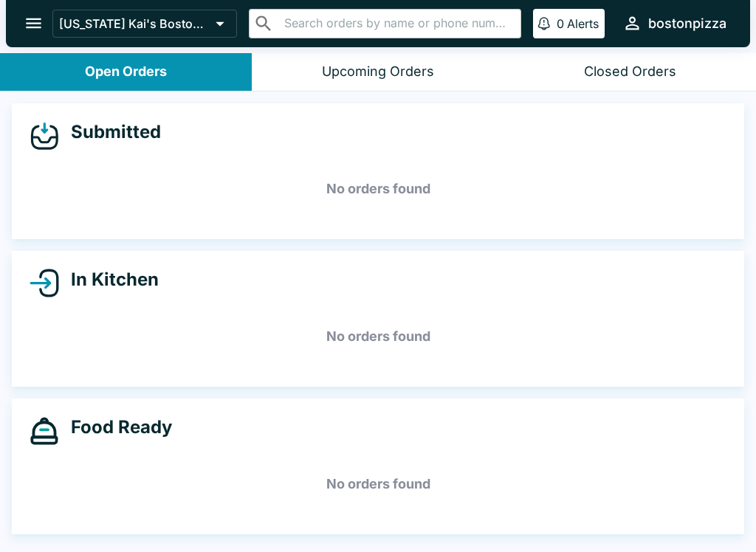 The image size is (756, 552). I want to click on button: open drawer, so click(33, 23).